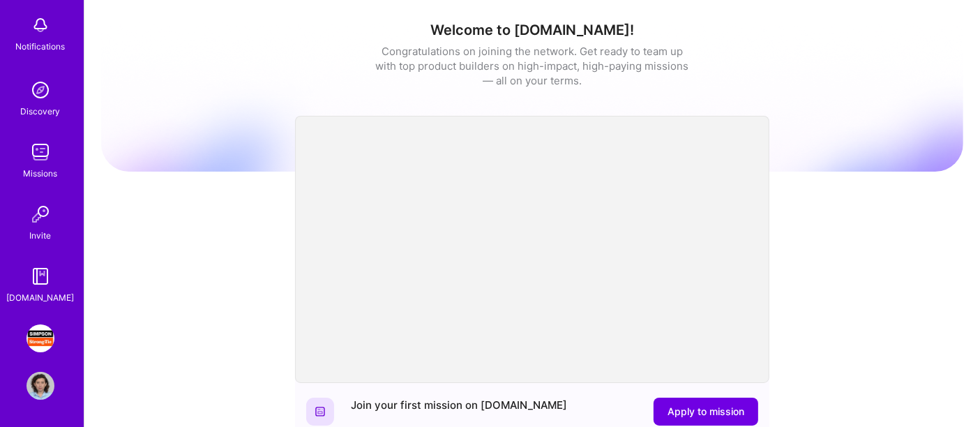 The height and width of the screenshot is (427, 980). Describe the element at coordinates (40, 25) in the screenshot. I see `img: bell` at that location.